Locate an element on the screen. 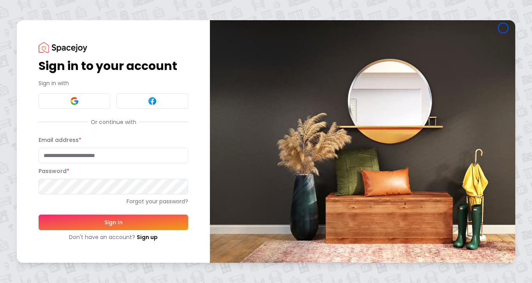  p: Sign in with is located at coordinates (113, 83).